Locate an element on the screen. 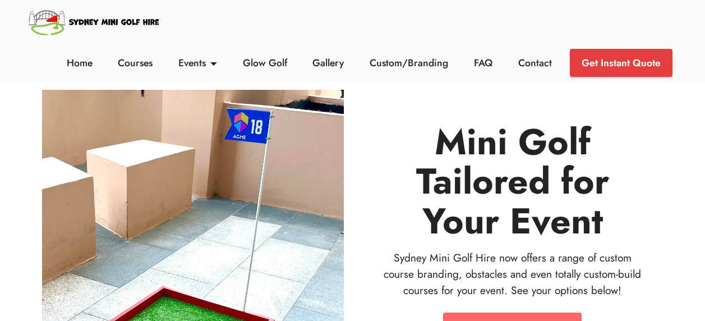 The width and height of the screenshot is (705, 321). a: Gallery is located at coordinates (328, 63).